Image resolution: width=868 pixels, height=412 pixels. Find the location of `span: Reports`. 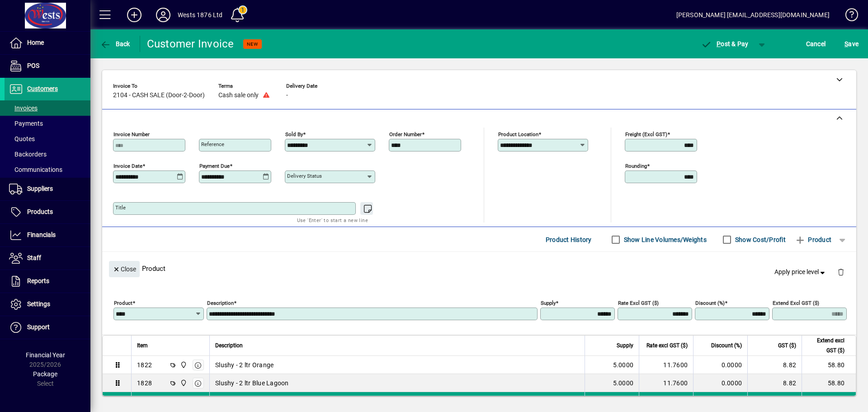

span: Reports is located at coordinates (38, 281).